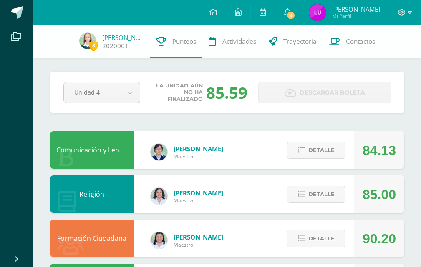  What do you see at coordinates (232, 42) in the screenshot?
I see `a: Actividades` at bounding box center [232, 42].